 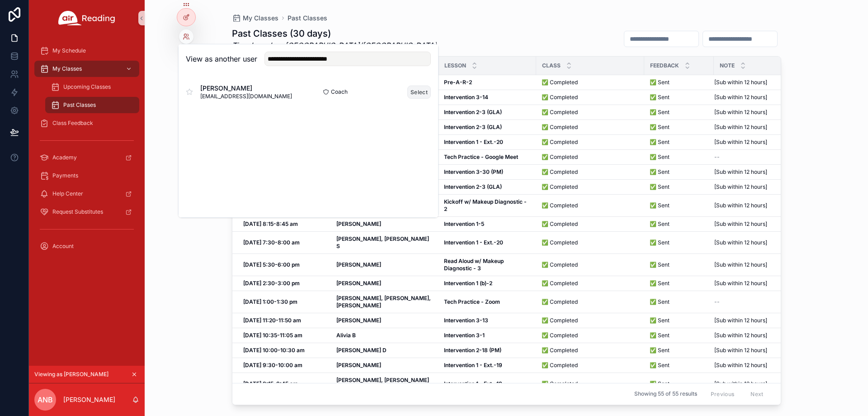 What do you see at coordinates (472, 302) in the screenshot?
I see `strong: Tech Practice - Zoom` at bounding box center [472, 302].